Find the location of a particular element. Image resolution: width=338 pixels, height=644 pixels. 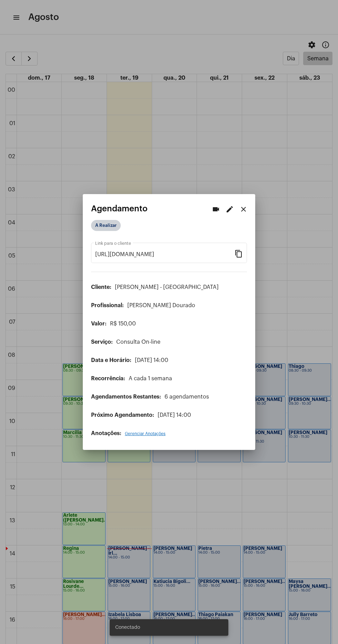

input: Link is located at coordinates (165, 254).